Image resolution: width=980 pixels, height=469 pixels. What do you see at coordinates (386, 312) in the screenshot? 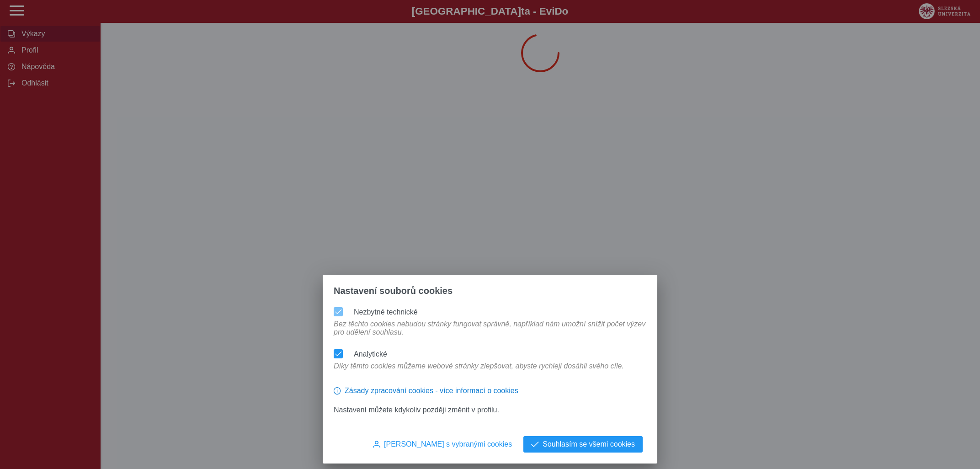
I see `label: Nezbytné technické` at bounding box center [386, 312].